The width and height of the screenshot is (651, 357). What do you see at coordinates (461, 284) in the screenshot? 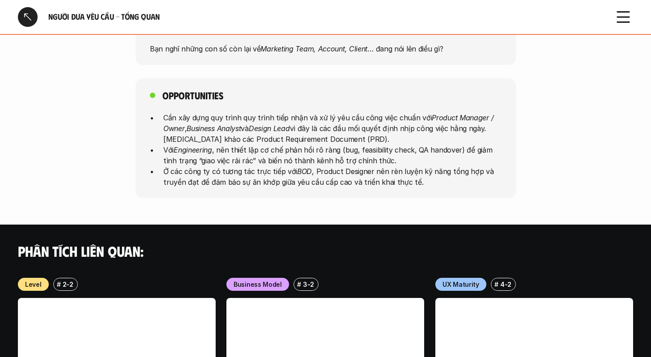
I see `p: UX Maturity` at bounding box center [461, 284].